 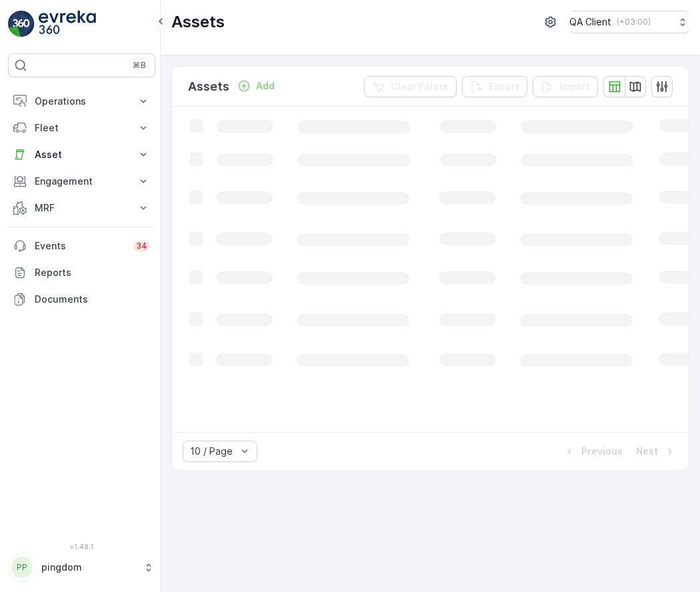 I want to click on button: QA Client(+03:00), so click(x=629, y=22).